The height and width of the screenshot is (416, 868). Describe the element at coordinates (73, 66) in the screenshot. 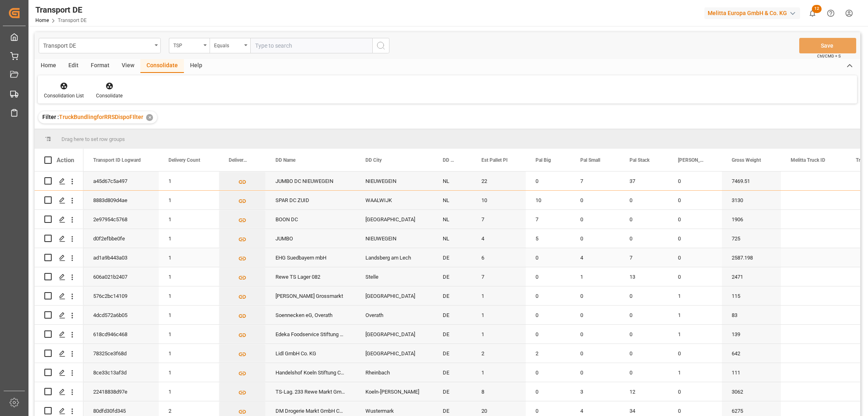

I see `div: Edit` at that location.